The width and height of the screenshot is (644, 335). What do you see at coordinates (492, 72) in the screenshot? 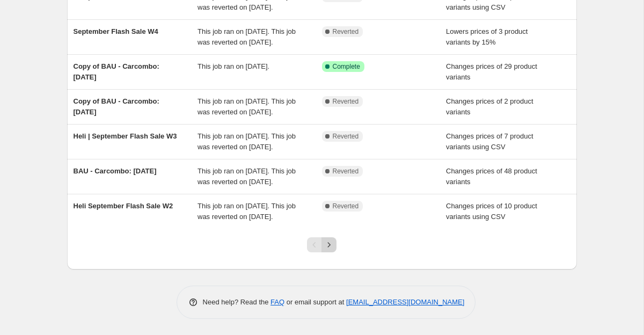
I see `span: Changes prices of 29 product variants` at bounding box center [492, 72].